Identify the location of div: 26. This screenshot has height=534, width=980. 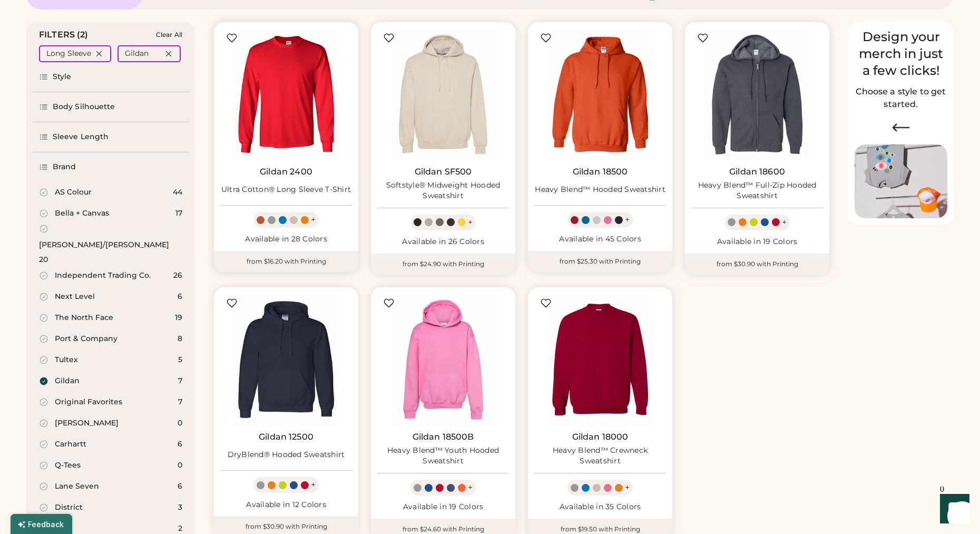
(178, 276).